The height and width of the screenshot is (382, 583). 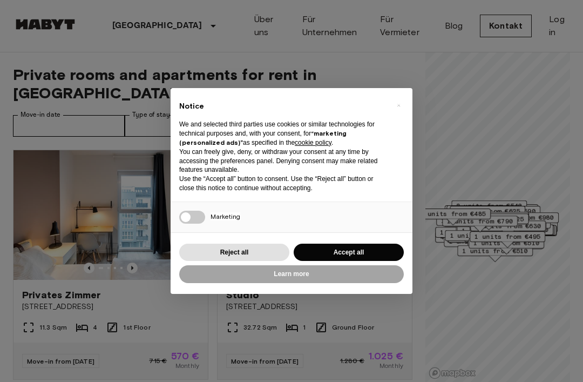 What do you see at coordinates (313, 143) in the screenshot?
I see `a: cookie policy` at bounding box center [313, 143].